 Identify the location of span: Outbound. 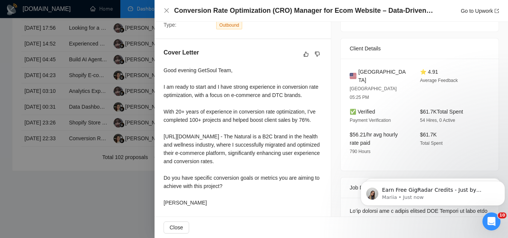
(229, 25).